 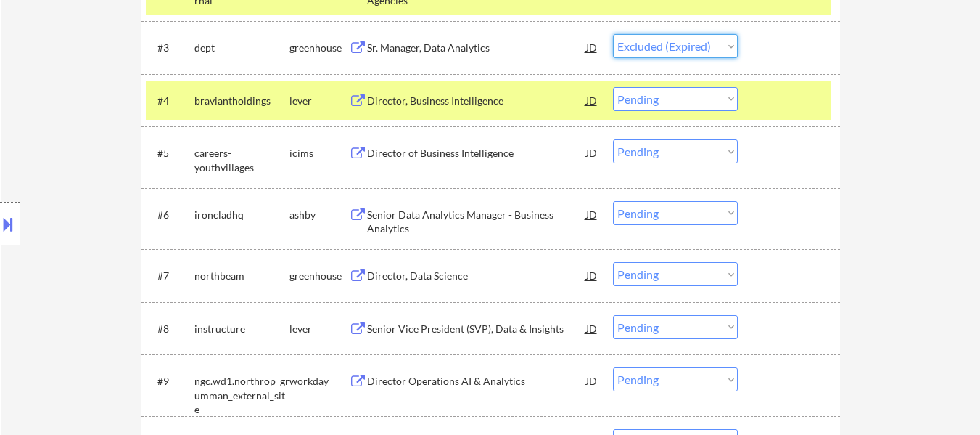 I want to click on div: Director of Business Intelligence, so click(x=476, y=153).